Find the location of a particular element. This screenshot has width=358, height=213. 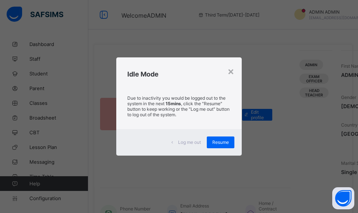

p: Due to inactivity you would be logged out to the system in the next , click the "Resume" button t... is located at coordinates (179, 106).